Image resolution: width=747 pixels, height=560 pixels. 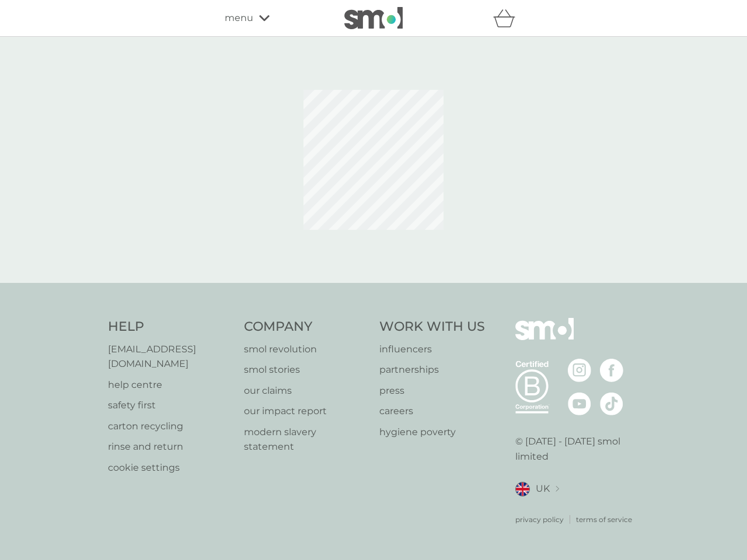 What do you see at coordinates (432, 412) in the screenshot?
I see `p: careers` at bounding box center [432, 412].